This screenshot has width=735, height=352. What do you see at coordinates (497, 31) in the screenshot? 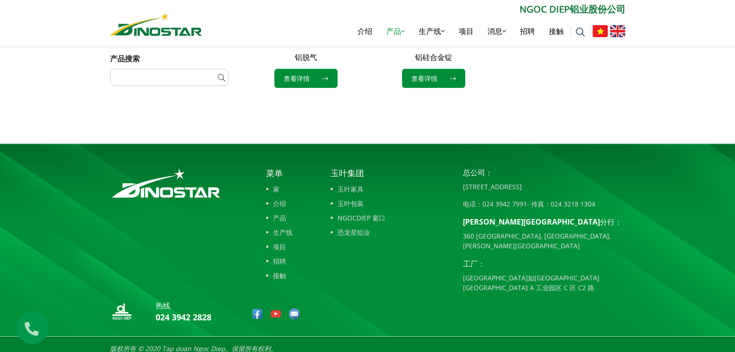
I see `a: 消息` at bounding box center [497, 31].